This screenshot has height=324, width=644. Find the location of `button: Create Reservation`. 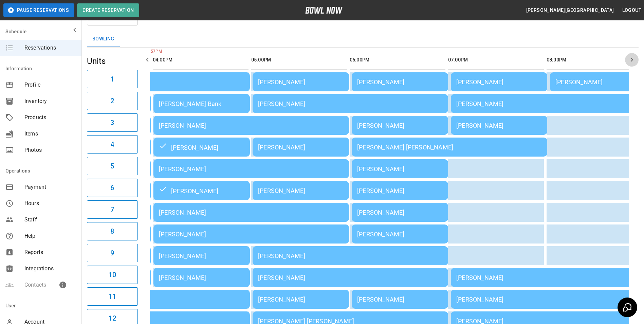

button: Create Reservation is located at coordinates (108, 10).